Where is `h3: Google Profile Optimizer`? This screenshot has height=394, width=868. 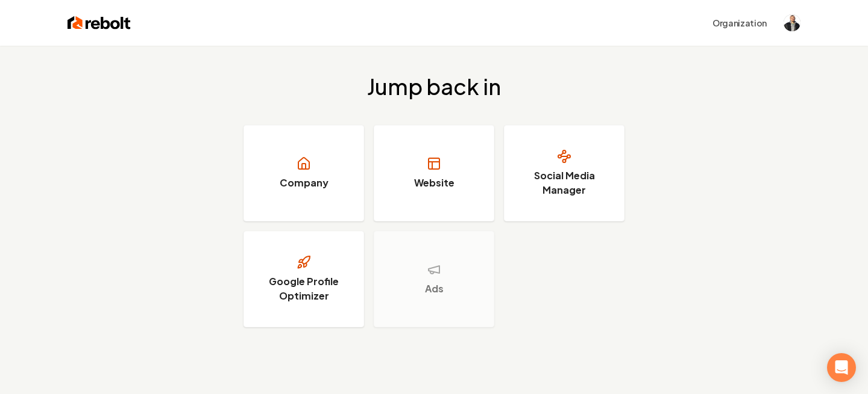 h3: Google Profile Optimizer is located at coordinates (304, 289).